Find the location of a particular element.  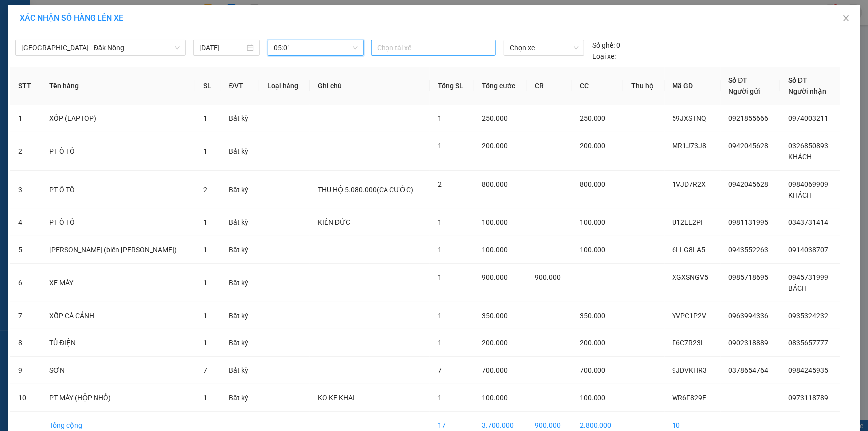

span: 0326850893 is located at coordinates (809, 146).